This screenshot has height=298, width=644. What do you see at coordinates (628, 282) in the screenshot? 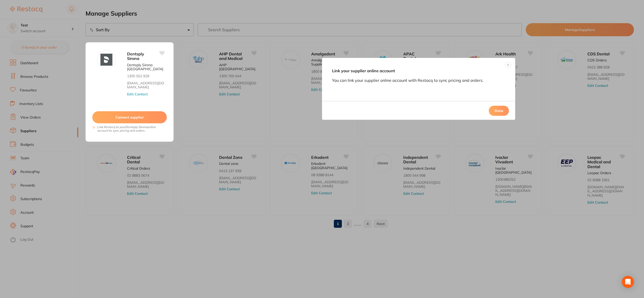
I see `div: Open Intercom Messenger` at bounding box center [628, 282].